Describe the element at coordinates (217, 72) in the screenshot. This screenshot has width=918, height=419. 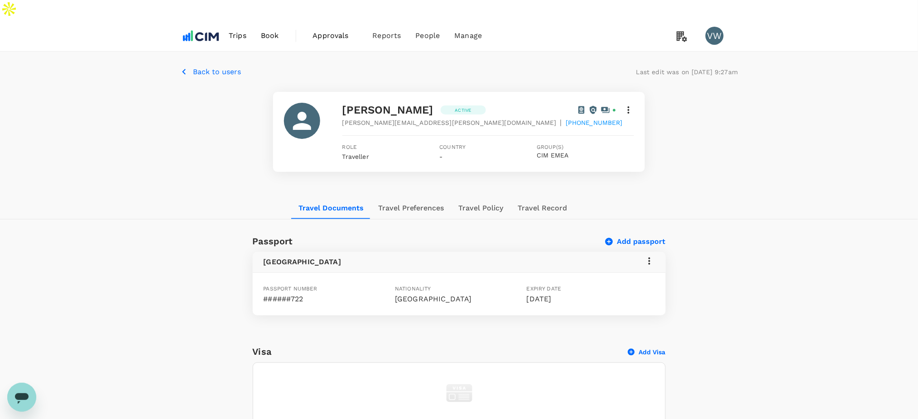
I see `p: Back to users` at that location.